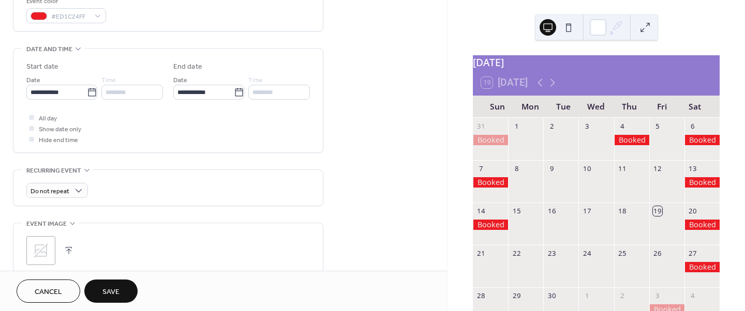  What do you see at coordinates (42, 67) in the screenshot?
I see `div: Start date` at bounding box center [42, 67].